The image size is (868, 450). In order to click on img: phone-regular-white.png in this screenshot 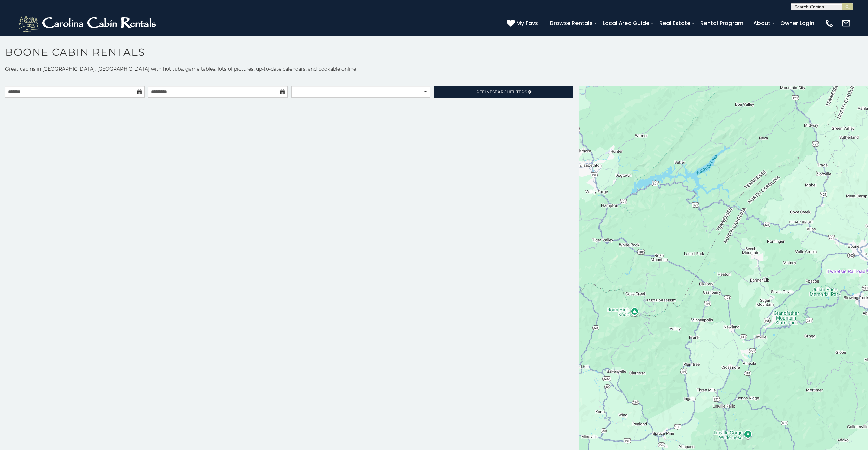, I will do `click(830, 23)`.